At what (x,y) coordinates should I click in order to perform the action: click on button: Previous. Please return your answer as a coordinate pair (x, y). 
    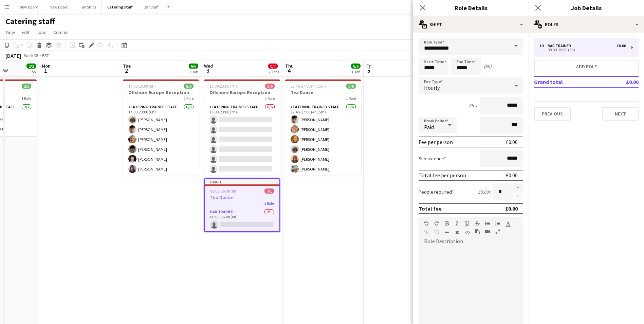
    Looking at the image, I should click on (553, 114).